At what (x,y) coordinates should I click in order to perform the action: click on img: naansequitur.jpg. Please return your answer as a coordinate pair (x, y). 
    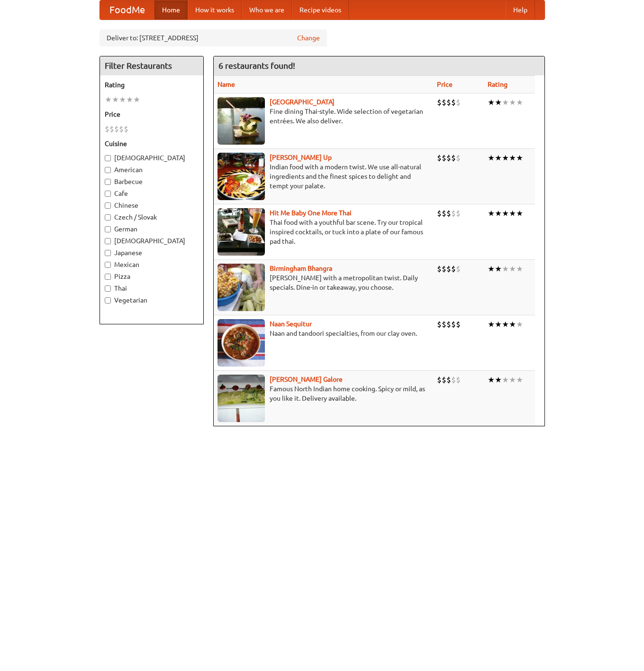
    Looking at the image, I should click on (241, 343).